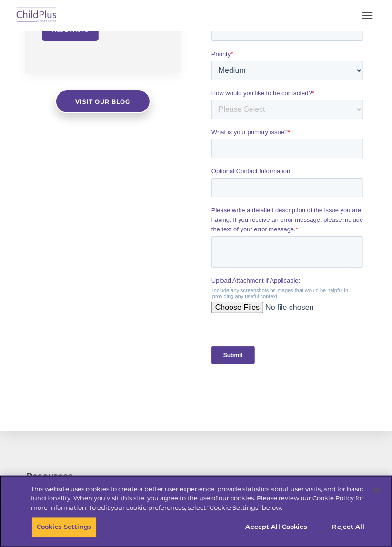 Image resolution: width=392 pixels, height=547 pixels. What do you see at coordinates (348, 528) in the screenshot?
I see `button: Reject All` at bounding box center [348, 528].